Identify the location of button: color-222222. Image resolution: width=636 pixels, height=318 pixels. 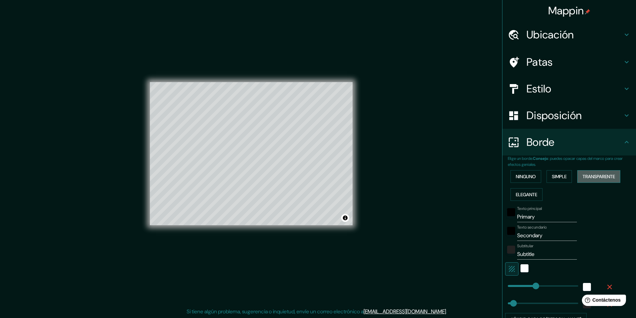
(511, 250).